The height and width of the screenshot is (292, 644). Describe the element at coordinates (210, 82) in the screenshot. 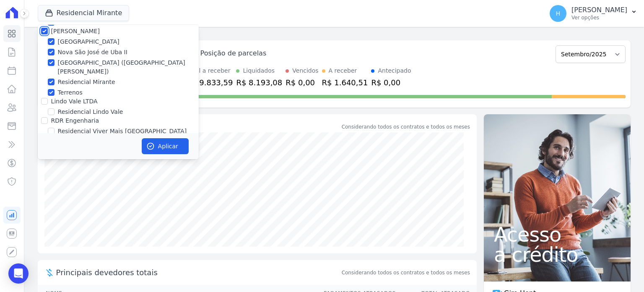

I see `div: R$ 9.833,59` at that location.